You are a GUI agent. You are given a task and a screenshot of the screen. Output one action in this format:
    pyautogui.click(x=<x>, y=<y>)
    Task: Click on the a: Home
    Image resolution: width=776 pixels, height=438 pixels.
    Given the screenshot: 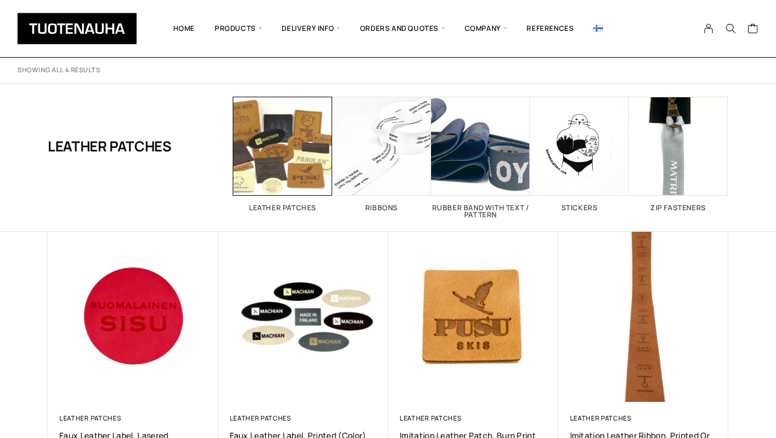 What is the action you would take?
    pyautogui.click(x=184, y=29)
    